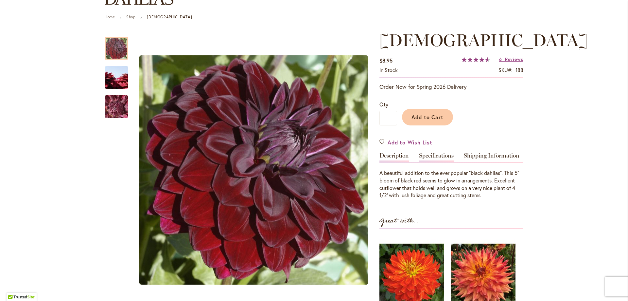 The width and height of the screenshot is (628, 301). What do you see at coordinates (389, 70) in the screenshot?
I see `span: In stock` at bounding box center [389, 70].